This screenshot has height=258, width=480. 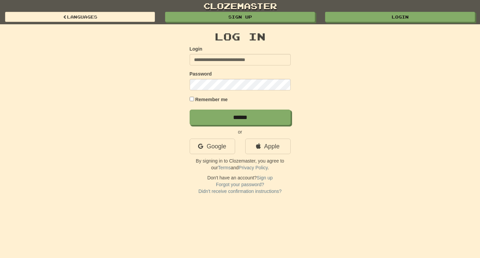 I want to click on a: Terms, so click(x=224, y=167).